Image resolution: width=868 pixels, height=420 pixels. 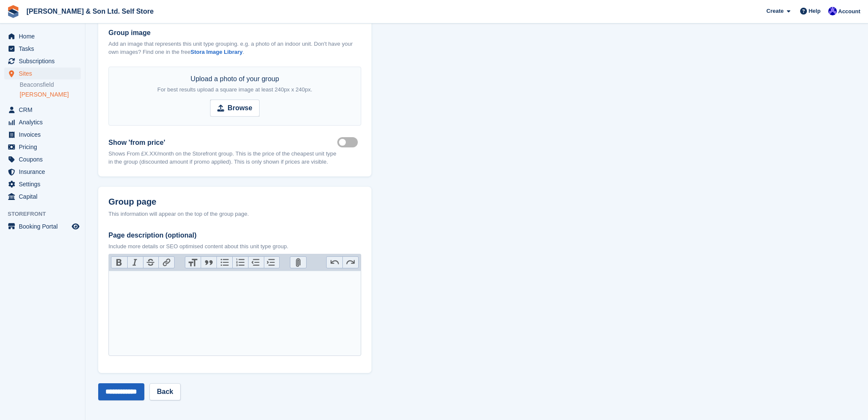 I want to click on button: Bullets, so click(x=224, y=262).